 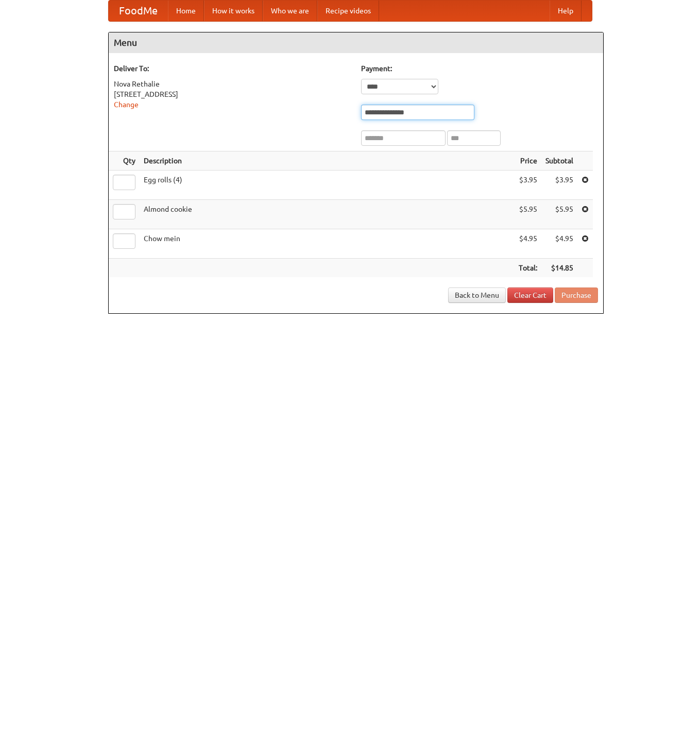 What do you see at coordinates (327, 244) in the screenshot?
I see `td: Chow mein` at bounding box center [327, 244].